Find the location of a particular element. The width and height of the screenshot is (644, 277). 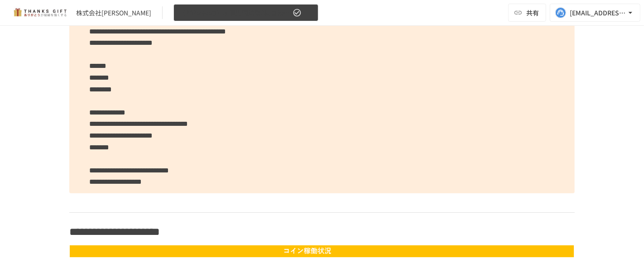

span: 【2025年8月】⑥運用開始後3回目振り返りMTG is located at coordinates (235, 13).